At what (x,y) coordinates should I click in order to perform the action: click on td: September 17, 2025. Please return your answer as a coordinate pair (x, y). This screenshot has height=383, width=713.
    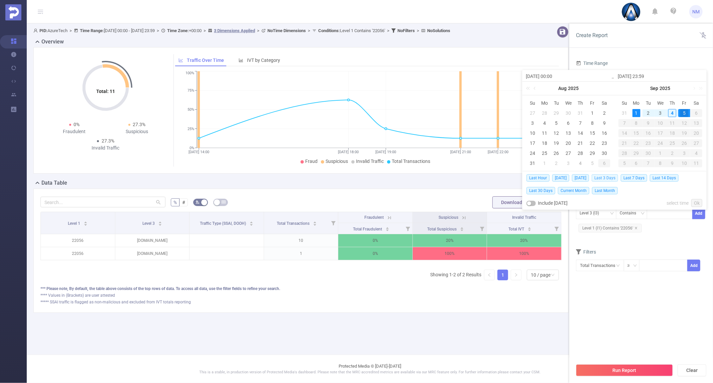
    Looking at the image, I should click on (660, 133).